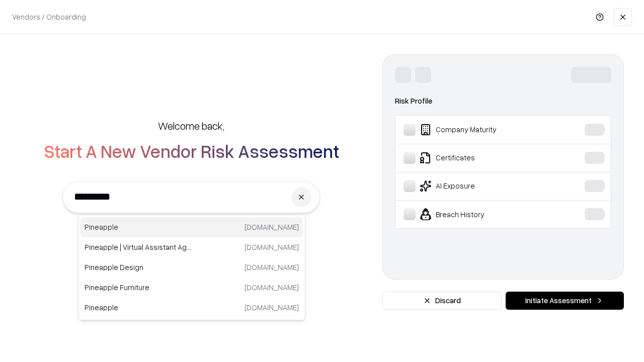  What do you see at coordinates (479, 214) in the screenshot?
I see `div: Breach History` at bounding box center [479, 214].